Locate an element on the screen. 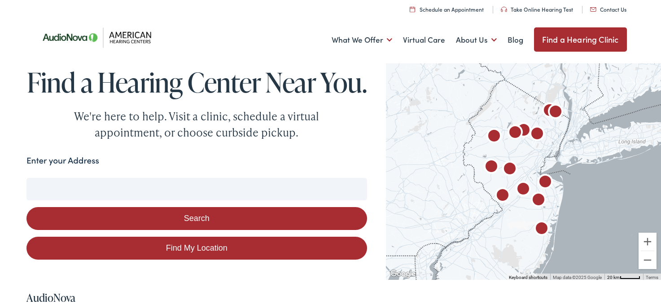 This screenshot has width=661, height=305. a: Terms (opens in new tab) is located at coordinates (652, 277).